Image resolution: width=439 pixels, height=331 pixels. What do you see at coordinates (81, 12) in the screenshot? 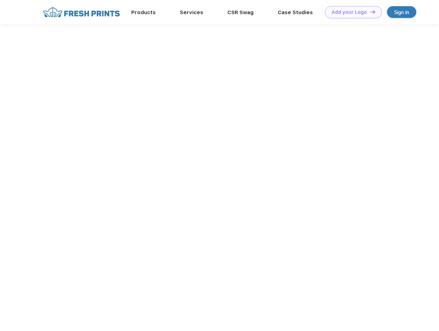
I see `img: fo%20logo%202.webp` at bounding box center [81, 12].